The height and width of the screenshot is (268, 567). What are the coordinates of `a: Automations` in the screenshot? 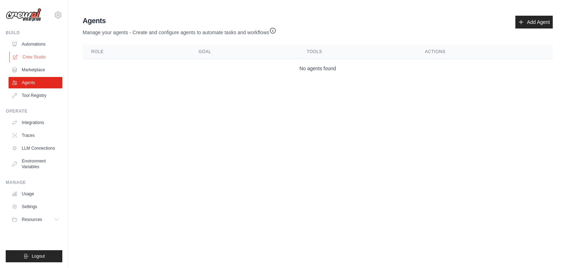 It's located at (35, 44).